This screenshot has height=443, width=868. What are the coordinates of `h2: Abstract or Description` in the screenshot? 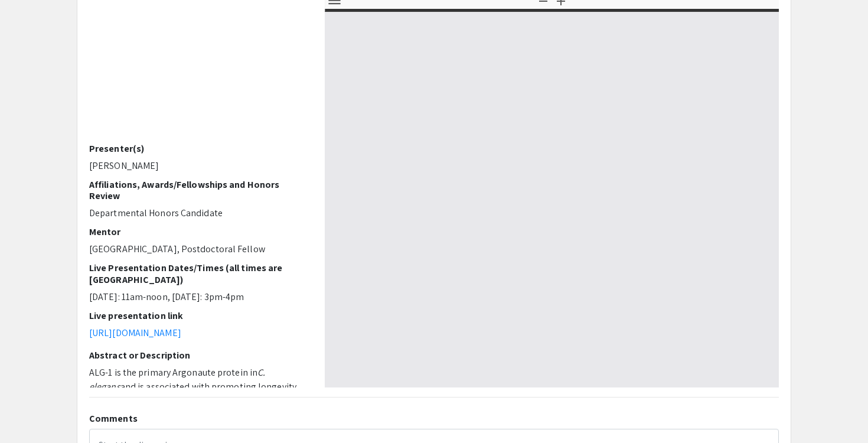 It's located at (198, 355).